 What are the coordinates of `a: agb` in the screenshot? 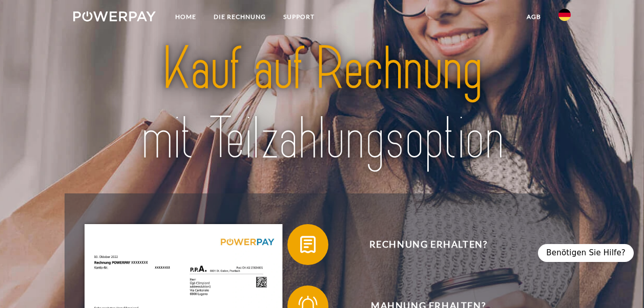 It's located at (534, 17).